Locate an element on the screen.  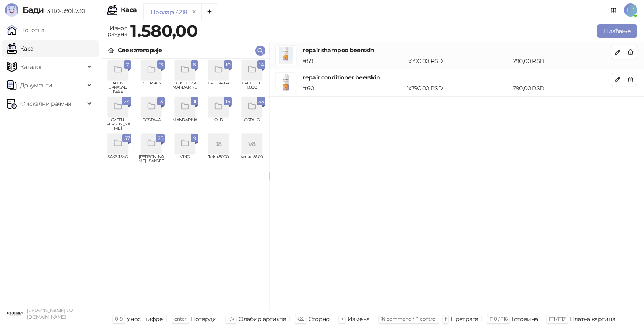
span: EB is located at coordinates (630, 10).